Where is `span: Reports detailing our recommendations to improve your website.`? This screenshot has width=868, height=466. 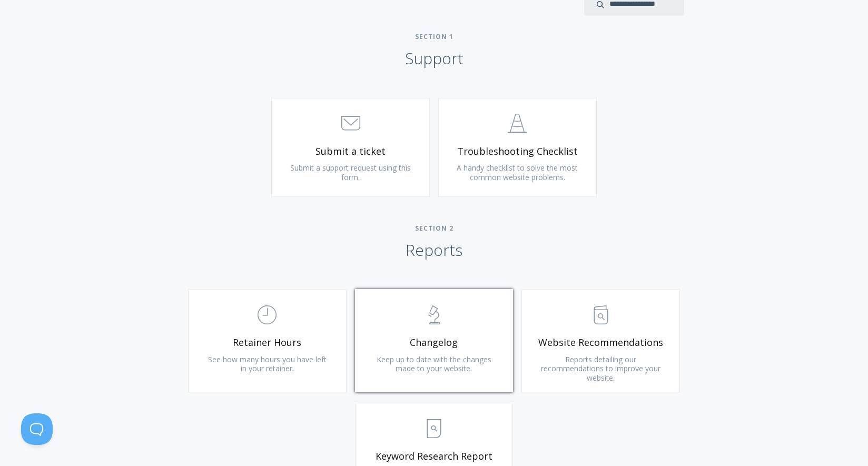 span: Reports detailing our recommendations to improve your website. is located at coordinates (600, 368).